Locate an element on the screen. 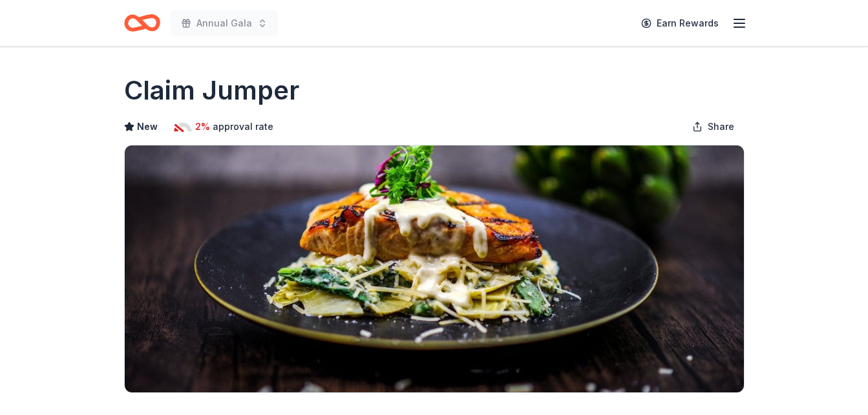 Image resolution: width=868 pixels, height=415 pixels. h1: Claim Jumper is located at coordinates (211, 90).